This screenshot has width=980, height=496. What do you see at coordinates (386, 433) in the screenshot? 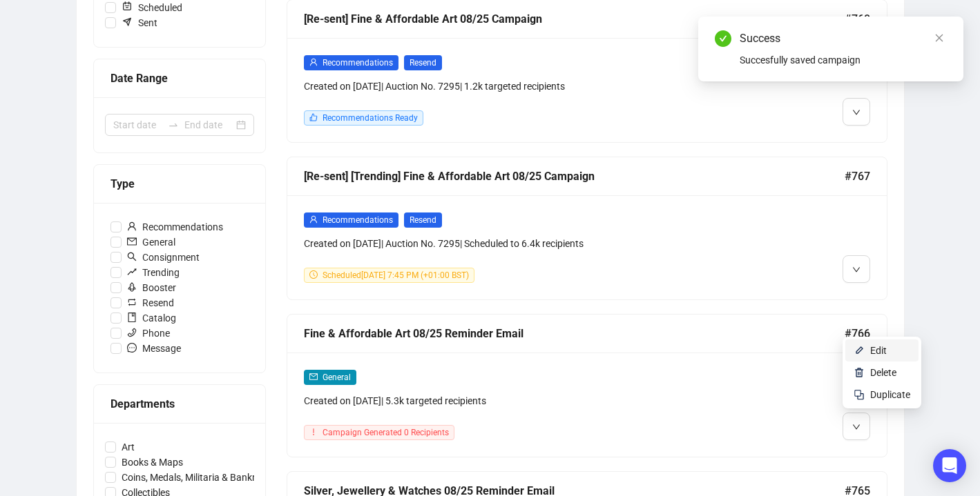
I see `span: Campaign Generated 0 Recipients` at bounding box center [386, 433].